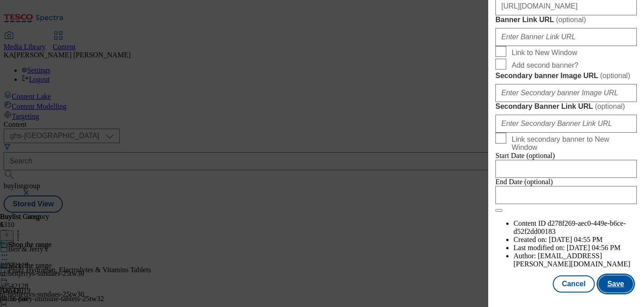 This screenshot has height=307, width=644. Describe the element at coordinates (525, 156) in the screenshot. I see `span: Start Date (optional)` at that location.